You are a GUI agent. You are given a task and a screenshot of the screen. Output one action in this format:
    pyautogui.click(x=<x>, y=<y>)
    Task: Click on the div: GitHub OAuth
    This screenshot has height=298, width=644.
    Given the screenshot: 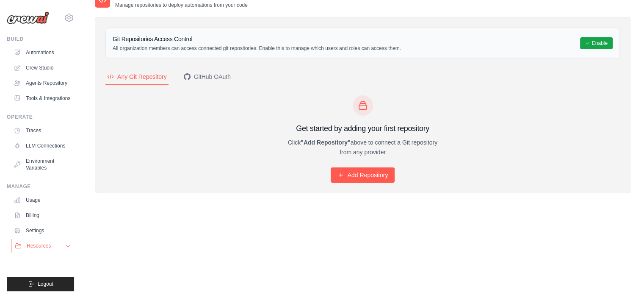 What is the action you would take?
    pyautogui.click(x=207, y=77)
    